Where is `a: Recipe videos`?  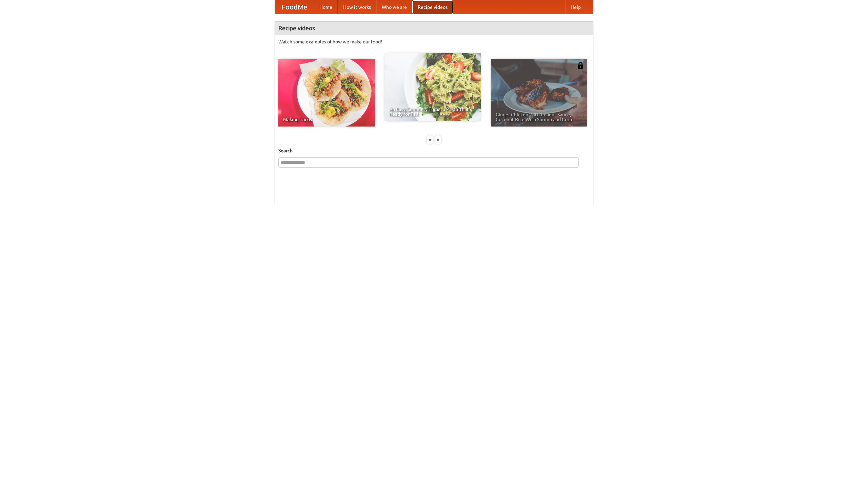
a: Recipe videos is located at coordinates (433, 7).